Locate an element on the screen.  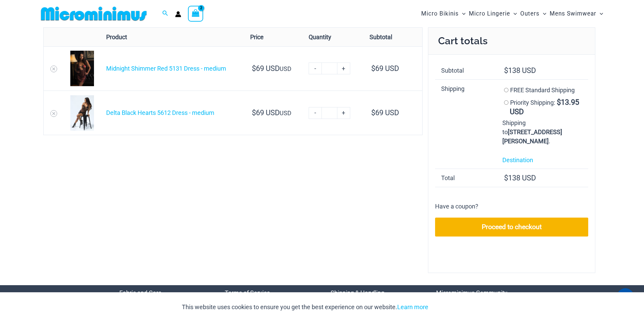
a: Terms of Service is located at coordinates (248, 293).